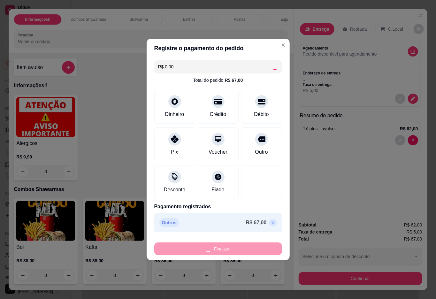  What do you see at coordinates (218, 207) in the screenshot?
I see `p: Pagamento registrados` at bounding box center [218, 207].